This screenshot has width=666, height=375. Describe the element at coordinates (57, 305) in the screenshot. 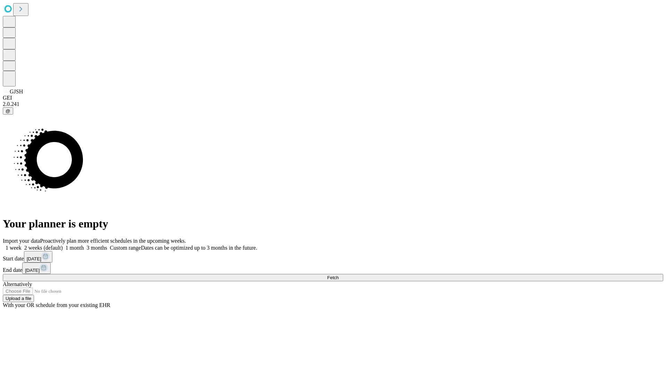

I see `span: With your OR schedule from your existing EHR` at that location.